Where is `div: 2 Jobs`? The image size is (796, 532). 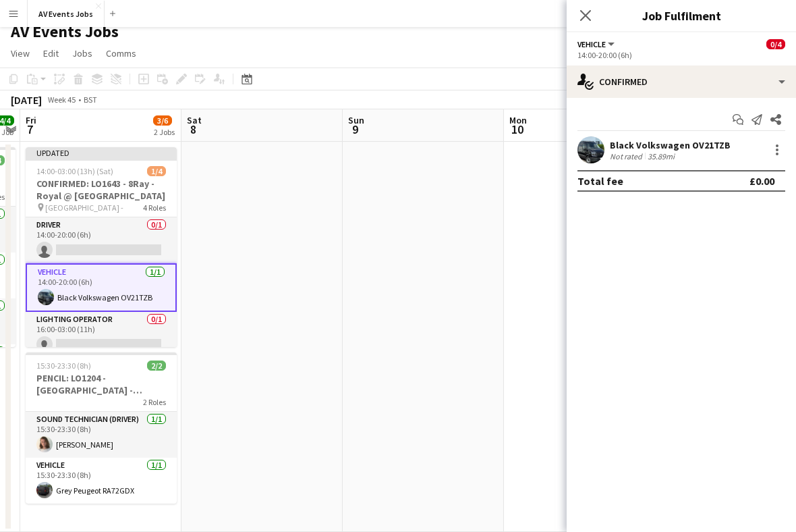 div: 2 Jobs is located at coordinates (164, 131).